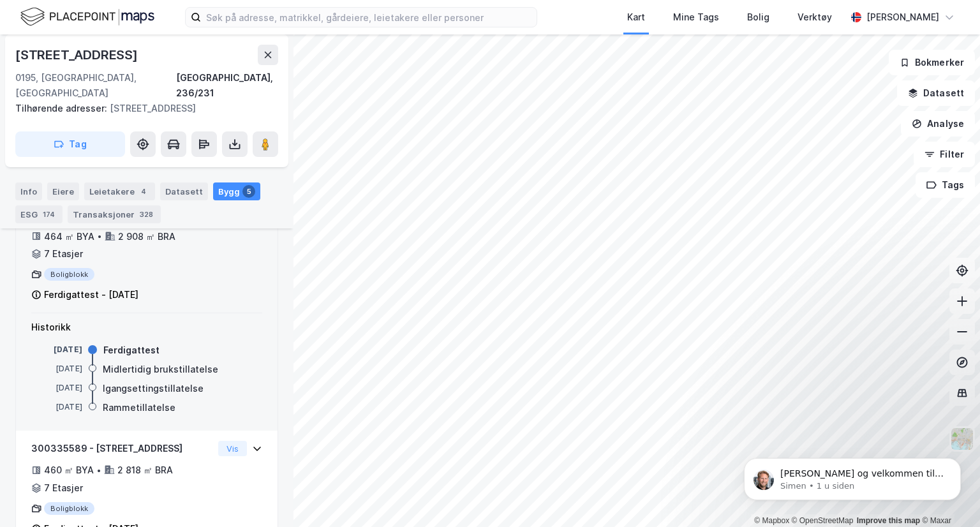 The width and height of the screenshot is (980, 527). What do you see at coordinates (131, 350) in the screenshot?
I see `div: Ferdigattest` at bounding box center [131, 350].